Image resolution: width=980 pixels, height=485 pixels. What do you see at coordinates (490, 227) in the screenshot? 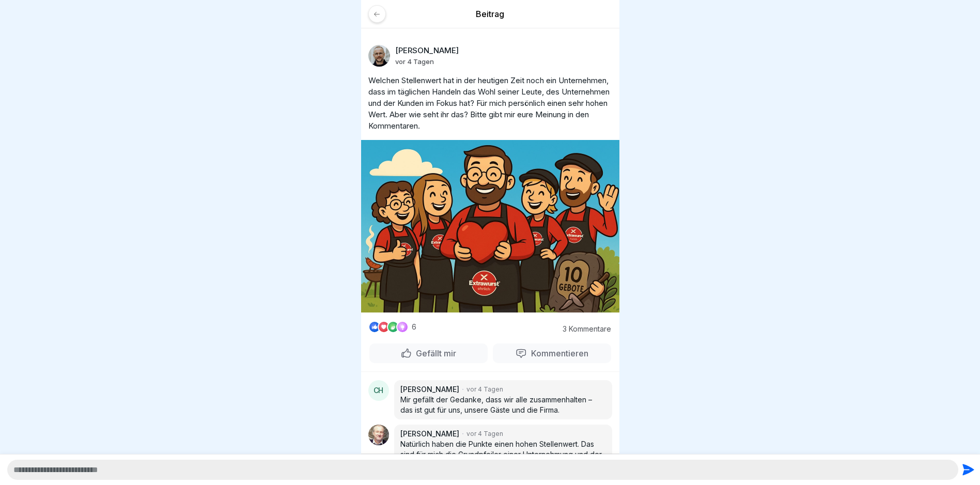
I see `img: Post Image` at bounding box center [490, 227].